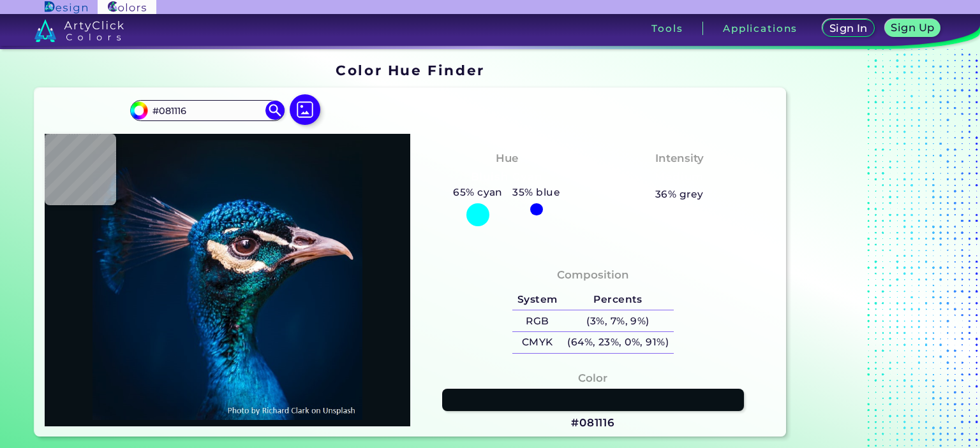  What do you see at coordinates (227, 280) in the screenshot?
I see `img: img_pavlin.jpg` at bounding box center [227, 280].